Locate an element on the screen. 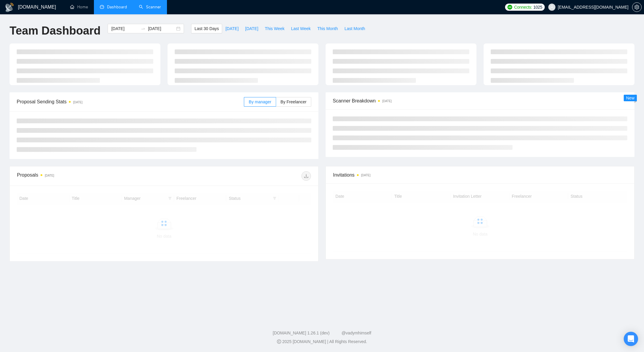  span: swap-right is located at coordinates (143, 29).